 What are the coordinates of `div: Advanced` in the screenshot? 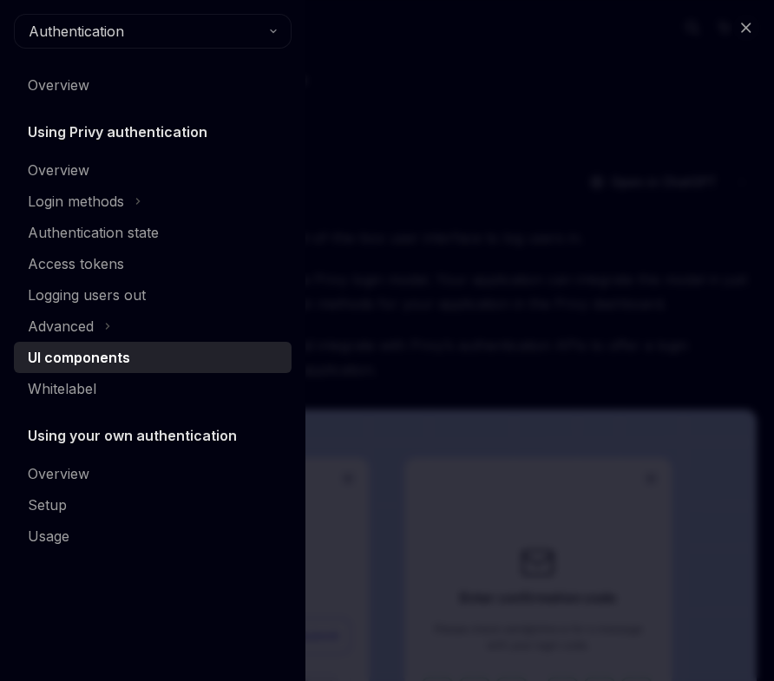 It's located at (61, 326).